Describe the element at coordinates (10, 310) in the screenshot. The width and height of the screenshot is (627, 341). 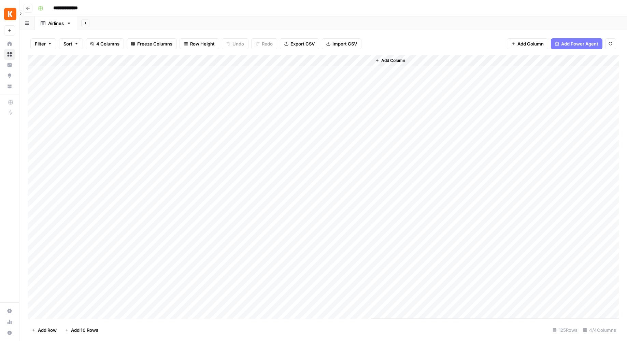
I see `a: Settings` at that location.